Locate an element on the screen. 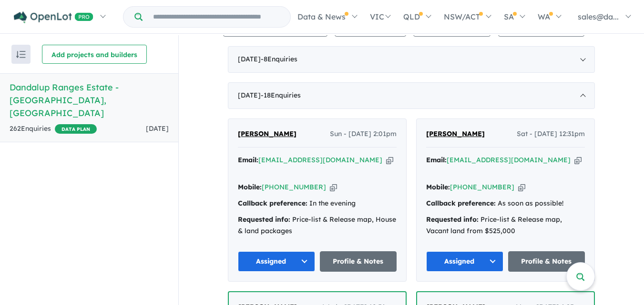 The image size is (644, 305). div: Price-list & Release map, Vacant land from $525,000 is located at coordinates (506, 226).